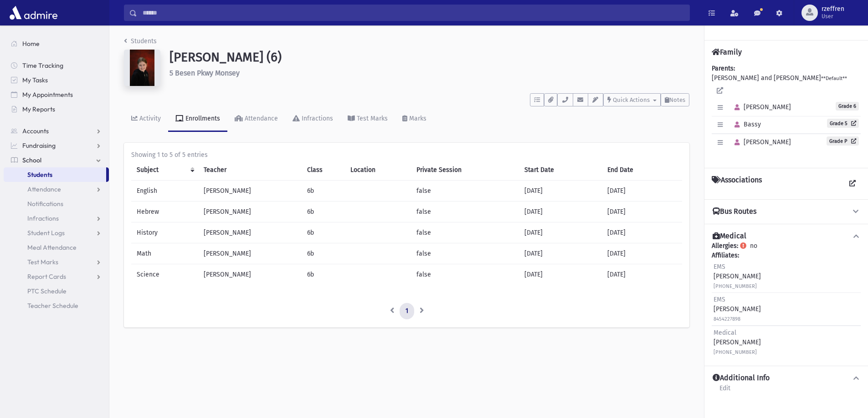  Describe the element at coordinates (35, 80) in the screenshot. I see `span: My Tasks` at that location.